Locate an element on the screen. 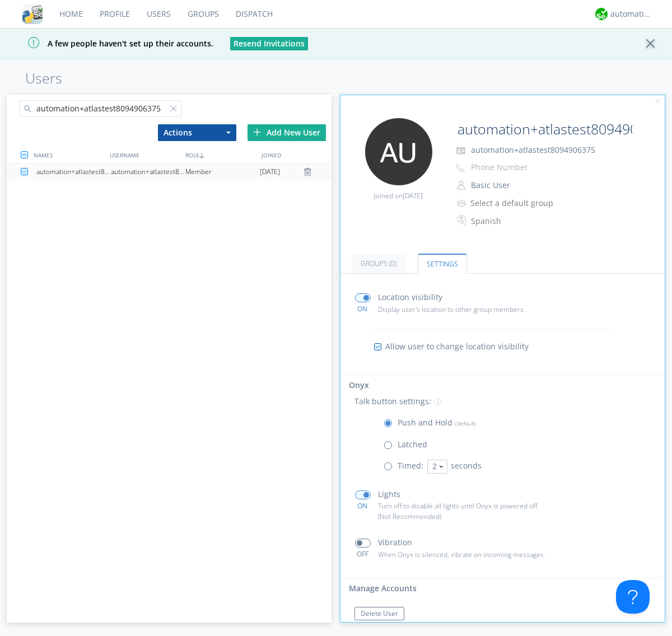  div: Add New User is located at coordinates (287, 132).